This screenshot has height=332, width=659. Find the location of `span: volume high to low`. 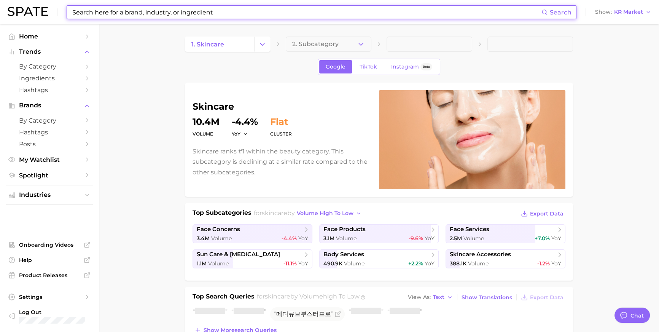

span: volume high to low is located at coordinates (325, 213).